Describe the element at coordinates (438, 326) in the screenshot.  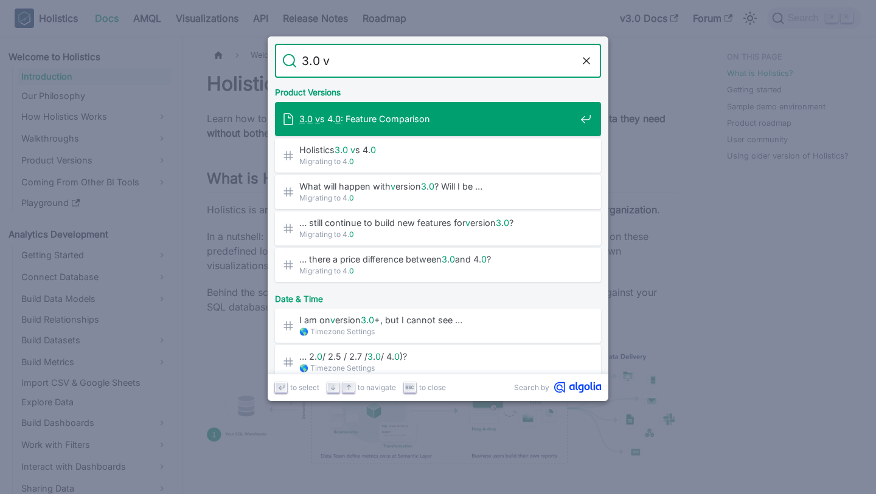
I see `a: I am onversion3.0+, but I cannot see …🌎 Timezone Settings` at that location.